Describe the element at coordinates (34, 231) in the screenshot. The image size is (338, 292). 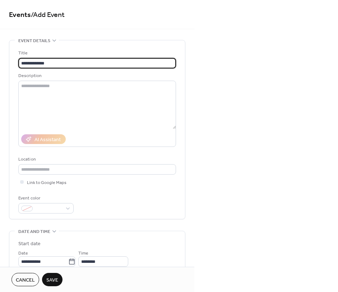
I see `span: Date and time` at that location.